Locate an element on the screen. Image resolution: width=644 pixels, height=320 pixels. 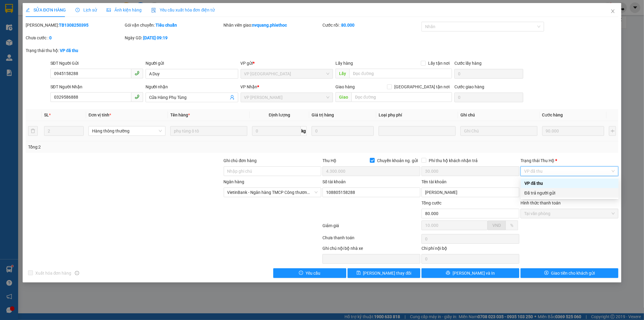
span: Định lượng is located at coordinates (279, 115).